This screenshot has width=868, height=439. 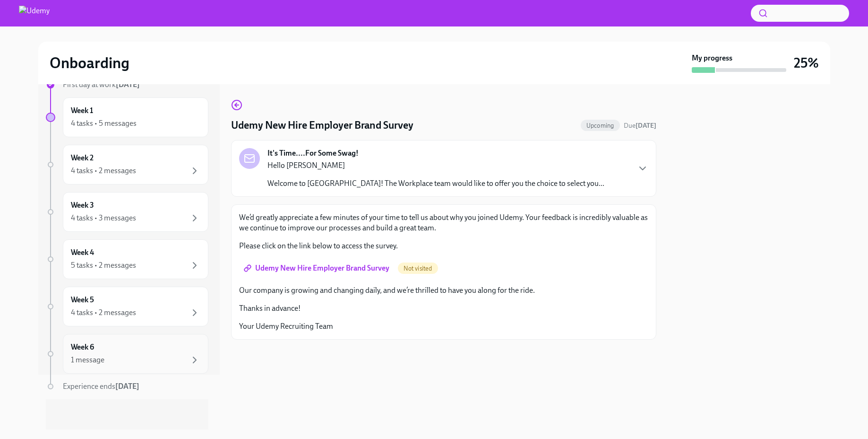 I want to click on span: Due, so click(x=640, y=125).